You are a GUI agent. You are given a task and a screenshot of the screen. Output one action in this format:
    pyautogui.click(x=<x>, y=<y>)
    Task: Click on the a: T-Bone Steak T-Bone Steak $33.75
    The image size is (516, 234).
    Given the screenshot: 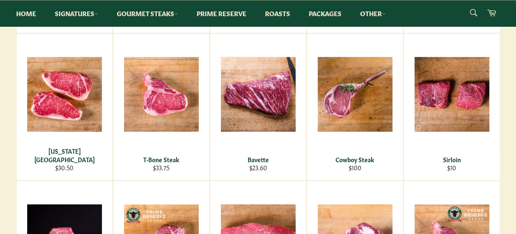 What is the action you would take?
    pyautogui.click(x=161, y=107)
    